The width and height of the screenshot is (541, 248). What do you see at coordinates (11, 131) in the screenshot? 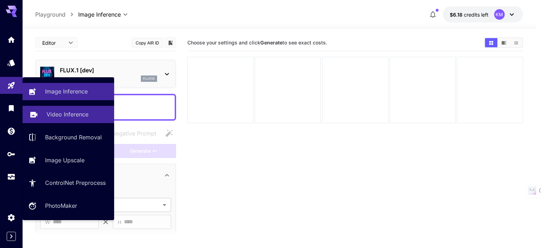
I see `div: Wallet` at bounding box center [11, 131].